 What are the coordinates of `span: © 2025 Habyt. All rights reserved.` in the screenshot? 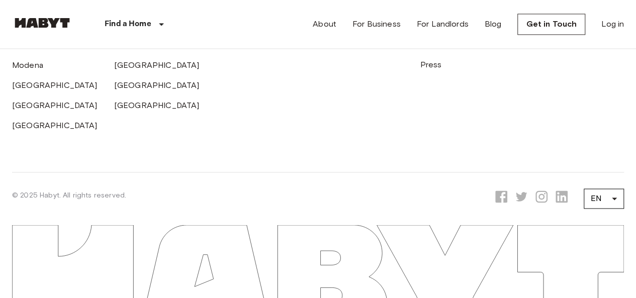 It's located at (69, 195).